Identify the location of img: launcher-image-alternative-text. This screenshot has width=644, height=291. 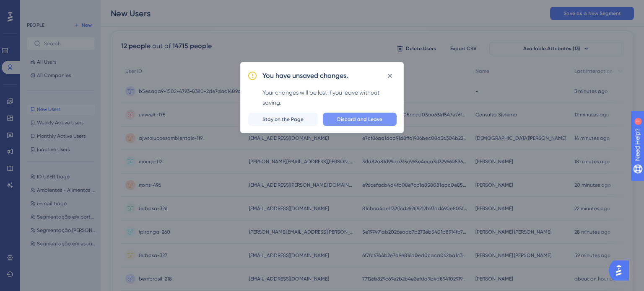
(10, 13).